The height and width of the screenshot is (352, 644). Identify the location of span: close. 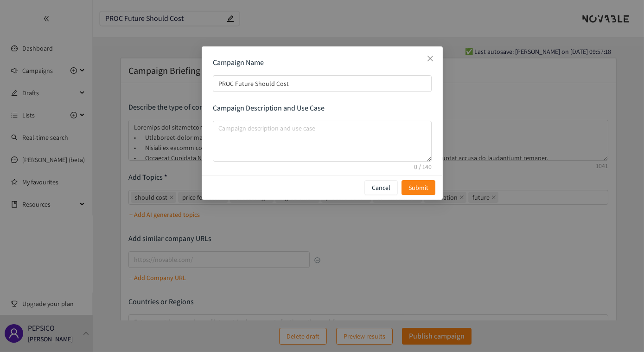
(430, 59).